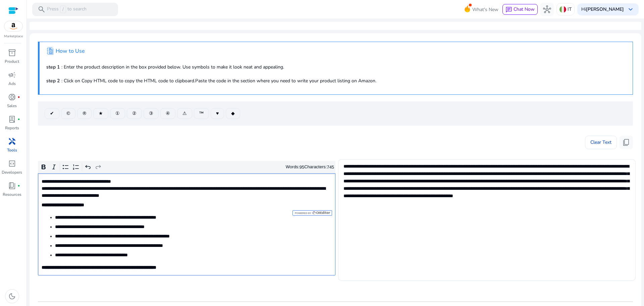 The image size is (644, 306). Describe the element at coordinates (70, 51) in the screenshot. I see `h4: How to Use` at that location.